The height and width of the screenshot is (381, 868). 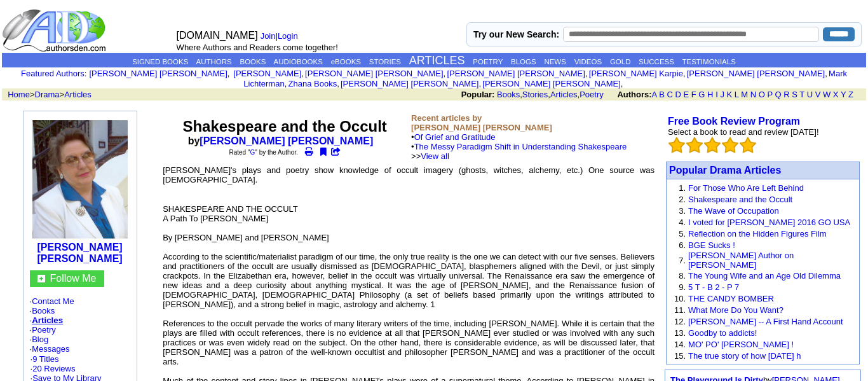 I want to click on a: AUDIOBOOKS, so click(x=298, y=62).